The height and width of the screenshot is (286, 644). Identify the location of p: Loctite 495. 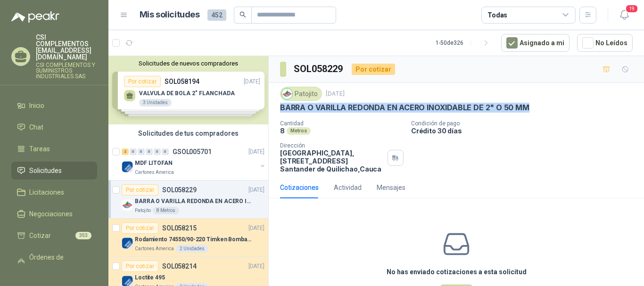
(150, 277).